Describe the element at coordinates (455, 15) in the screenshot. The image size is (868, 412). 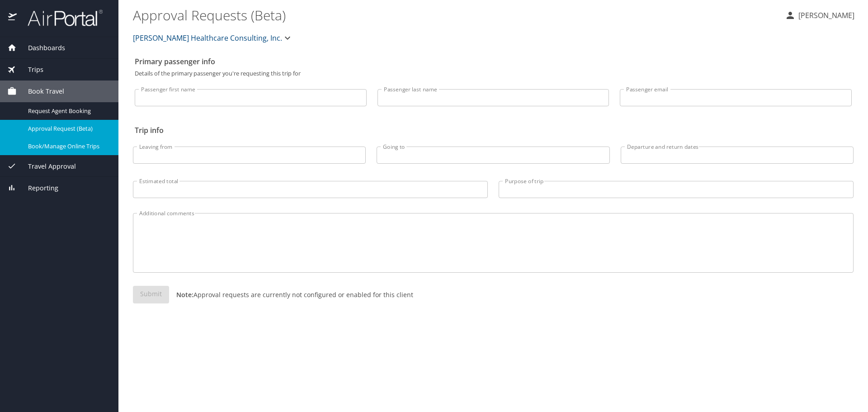
I see `h1: Approval Requests (Beta)` at that location.